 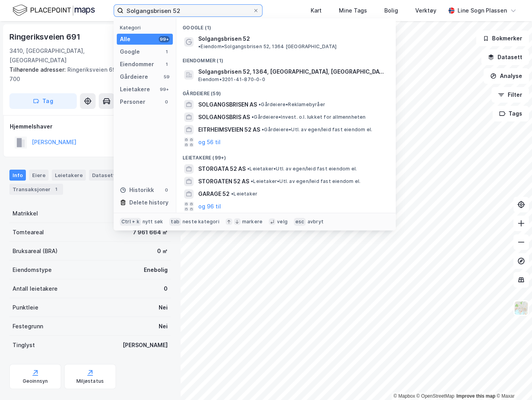 I want to click on span: Solgangsbrisen 52, so click(x=224, y=39).